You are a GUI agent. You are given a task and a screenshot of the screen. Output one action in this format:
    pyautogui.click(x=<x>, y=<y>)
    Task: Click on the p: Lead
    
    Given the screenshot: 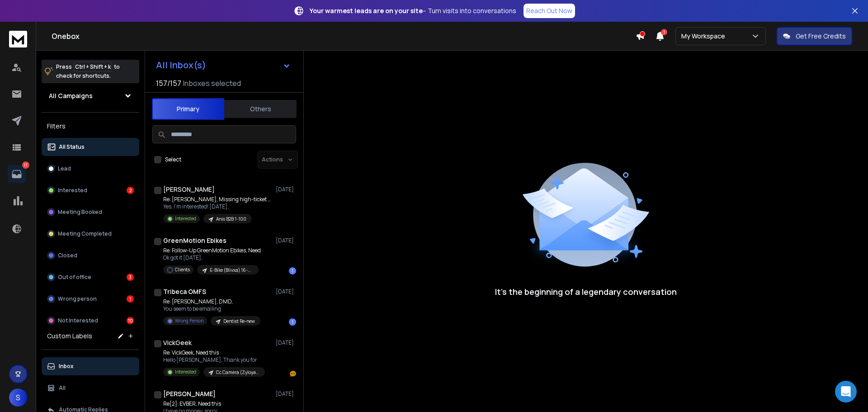 What is the action you would take?
    pyautogui.click(x=64, y=169)
    